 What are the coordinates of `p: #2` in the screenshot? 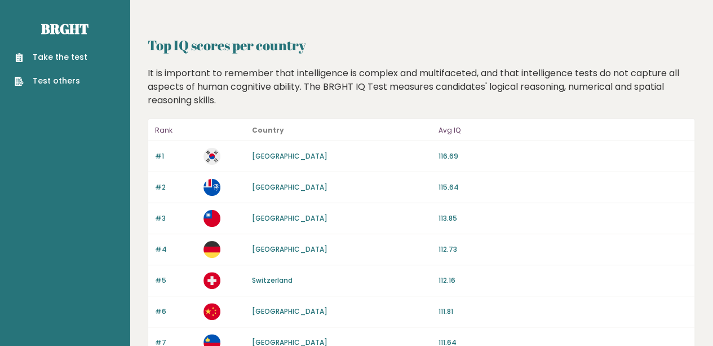 It's located at (176, 187).